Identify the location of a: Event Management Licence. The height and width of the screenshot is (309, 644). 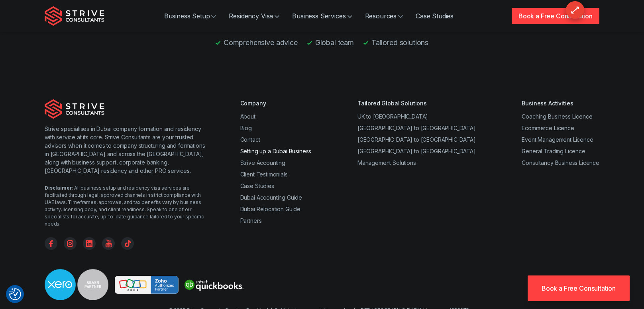
(557, 139).